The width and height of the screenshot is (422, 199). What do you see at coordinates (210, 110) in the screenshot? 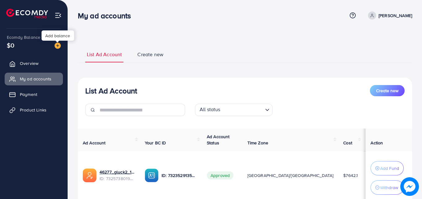
I see `span: All status` at bounding box center [210, 110].